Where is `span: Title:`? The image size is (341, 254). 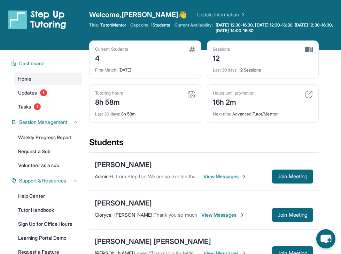
span: Title: is located at coordinates (94, 25).